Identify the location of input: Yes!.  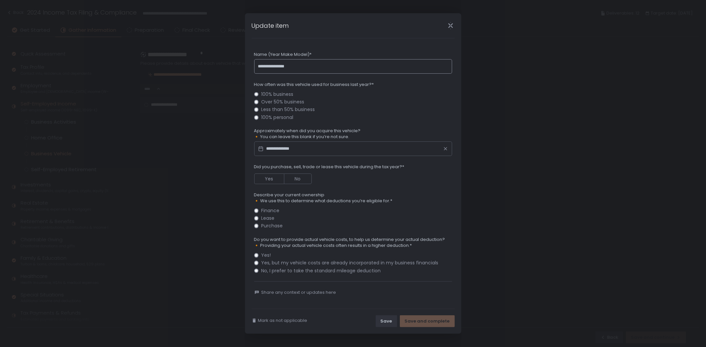
(256, 255).